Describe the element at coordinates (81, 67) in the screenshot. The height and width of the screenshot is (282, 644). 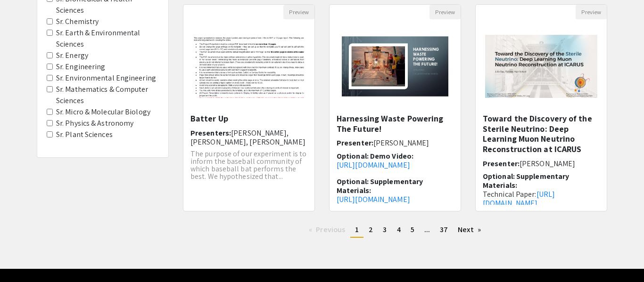
I see `label: Sr. Engineering` at that location.